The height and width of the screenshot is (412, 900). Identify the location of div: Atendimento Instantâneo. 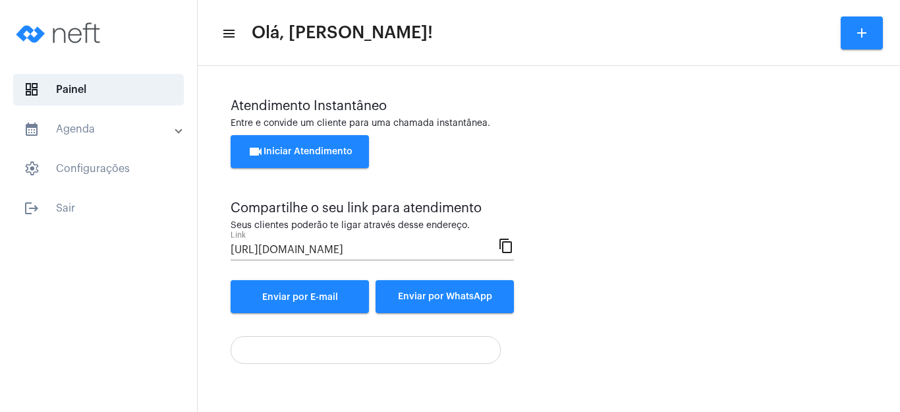
(549, 106).